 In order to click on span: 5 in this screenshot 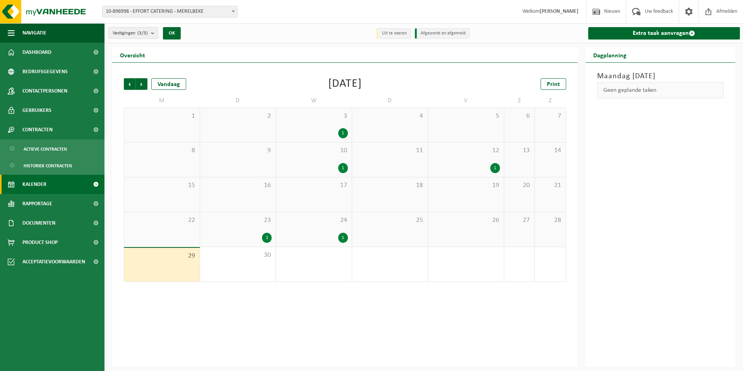, I will do `click(466, 116)`.